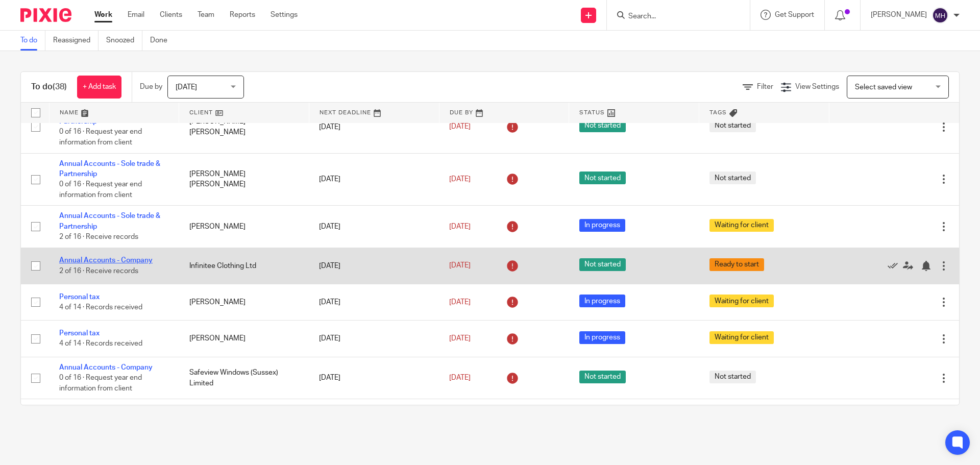  I want to click on span: View Settings, so click(817, 87).